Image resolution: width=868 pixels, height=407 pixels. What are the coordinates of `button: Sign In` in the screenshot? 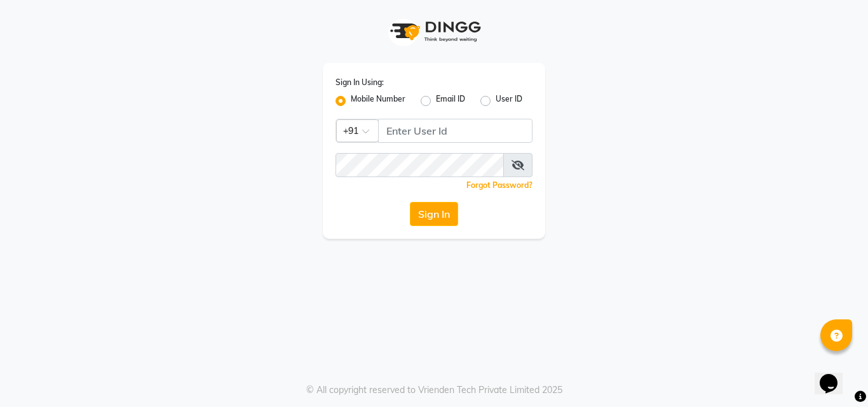 It's located at (434, 214).